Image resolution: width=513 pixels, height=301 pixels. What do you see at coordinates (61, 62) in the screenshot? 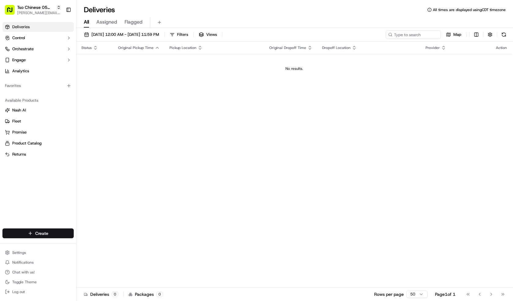
I see `div: Start new chat` at bounding box center [61, 62].